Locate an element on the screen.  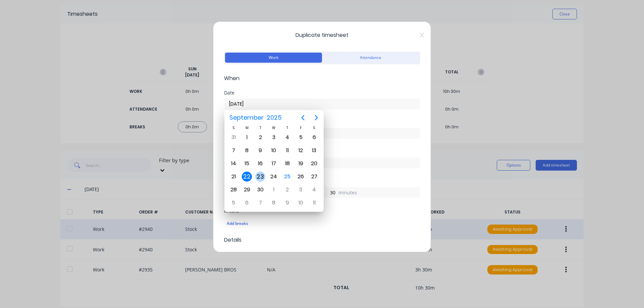
label: minutes is located at coordinates (379, 193).